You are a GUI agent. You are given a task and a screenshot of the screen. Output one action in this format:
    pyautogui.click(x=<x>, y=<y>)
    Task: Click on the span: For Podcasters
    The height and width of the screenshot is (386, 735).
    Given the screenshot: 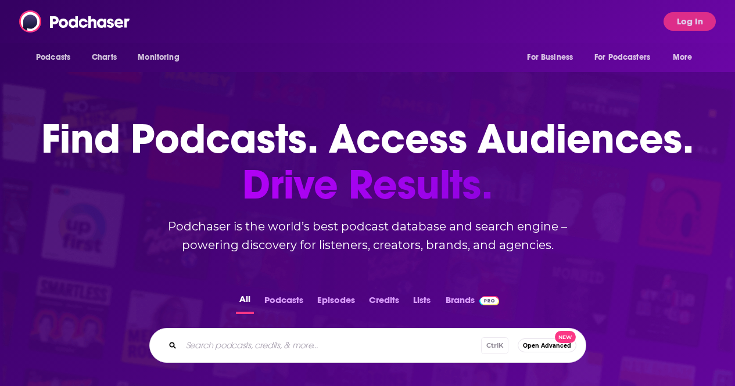 What is the action you would take?
    pyautogui.click(x=622, y=58)
    